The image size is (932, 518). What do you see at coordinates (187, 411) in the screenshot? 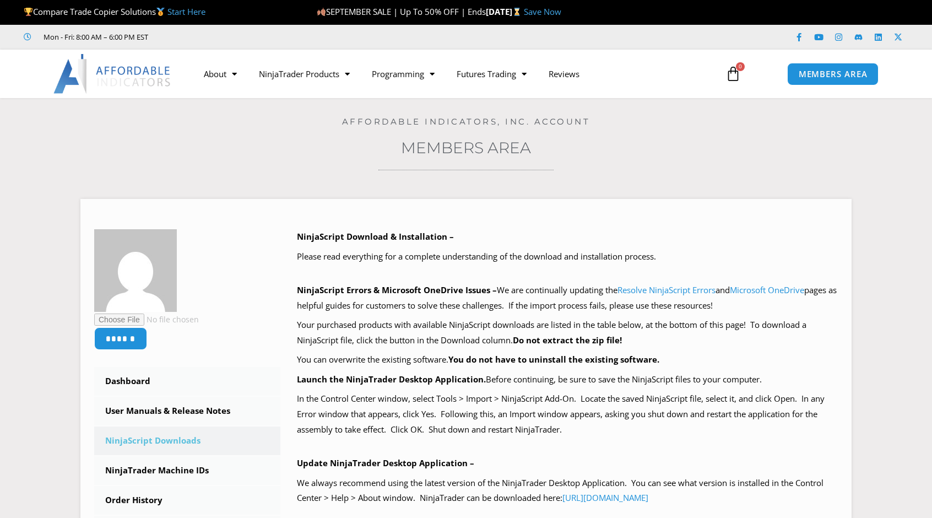
I see `a: User Manuals & Release Notes` at bounding box center [187, 411].